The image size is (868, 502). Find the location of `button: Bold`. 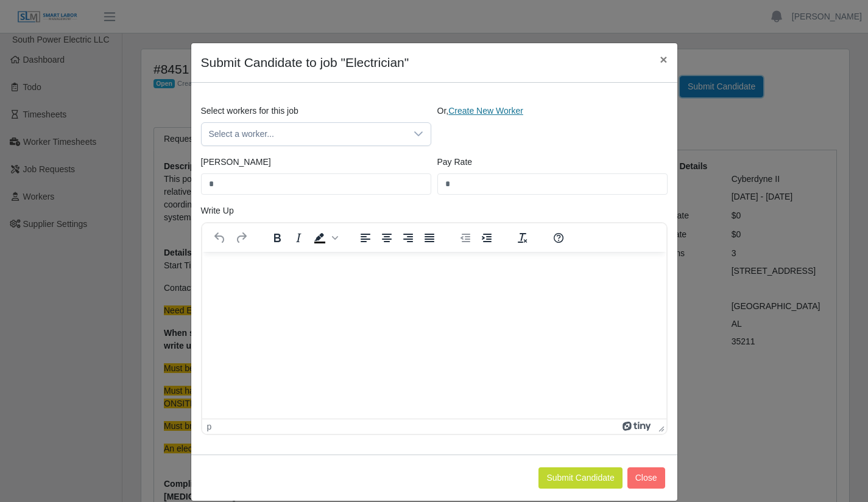

button: Bold is located at coordinates (277, 238).